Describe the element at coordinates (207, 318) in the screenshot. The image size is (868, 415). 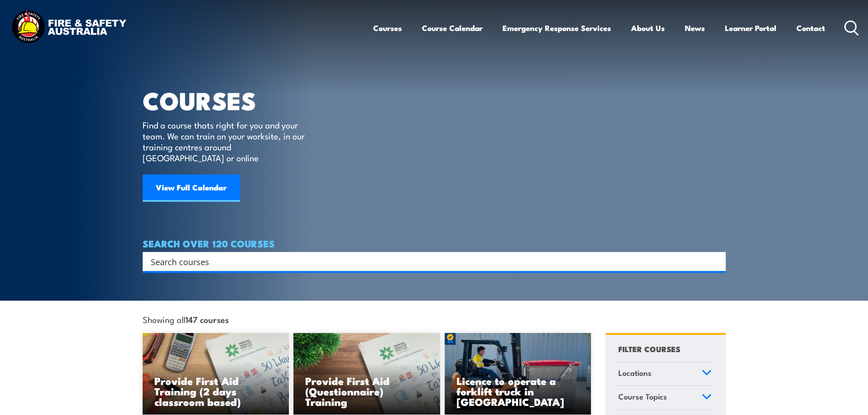
I see `strong: 147 courses` at that location.